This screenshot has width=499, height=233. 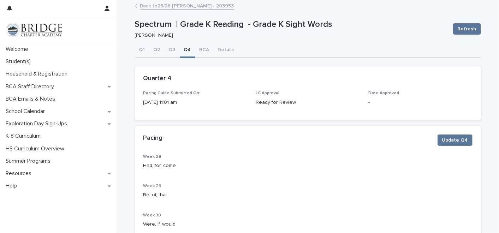 I want to click on span: Date Approved, so click(x=383, y=93).